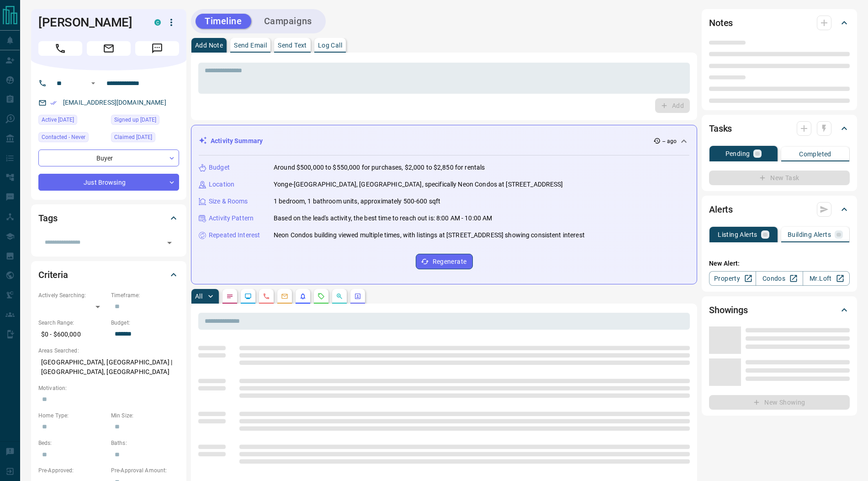  What do you see at coordinates (222, 184) in the screenshot?
I see `p: Location` at bounding box center [222, 184].